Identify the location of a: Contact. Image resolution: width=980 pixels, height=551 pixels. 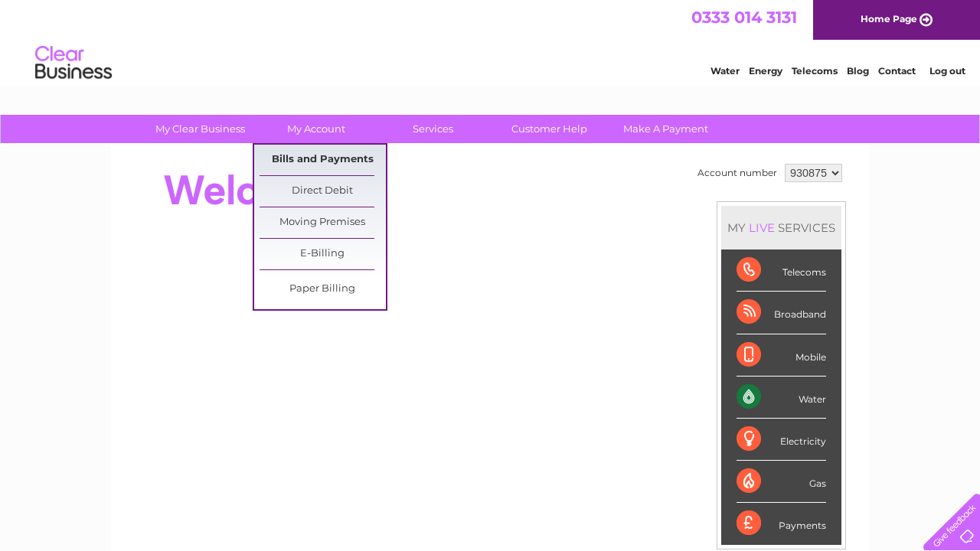
(896, 70).